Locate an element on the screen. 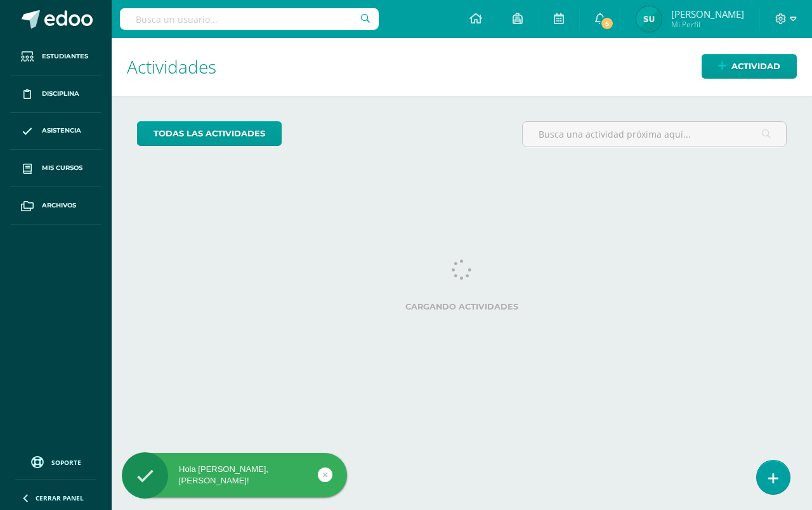  span: Soporte is located at coordinates (66, 462).